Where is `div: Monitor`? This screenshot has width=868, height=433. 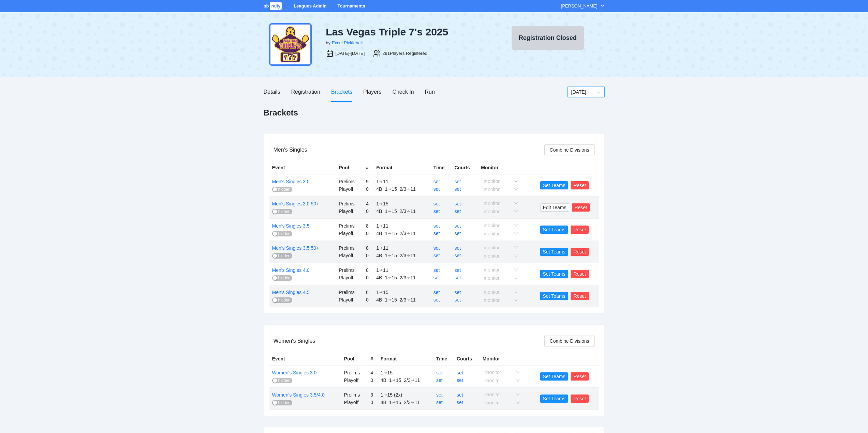 div: Monitor is located at coordinates (509, 359).